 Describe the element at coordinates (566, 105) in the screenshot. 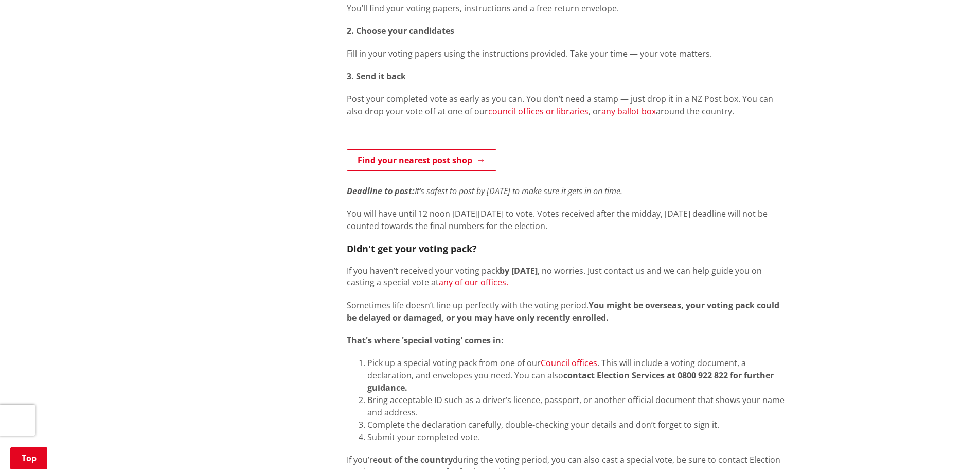

I see `p: Post your completed vote as early as you can. You don’t need a stamp — just drop it in a NZ Post ...` at that location.